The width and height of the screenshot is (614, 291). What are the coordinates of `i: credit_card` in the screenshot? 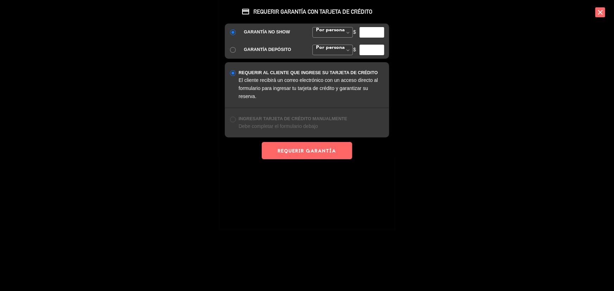 It's located at (246, 12).